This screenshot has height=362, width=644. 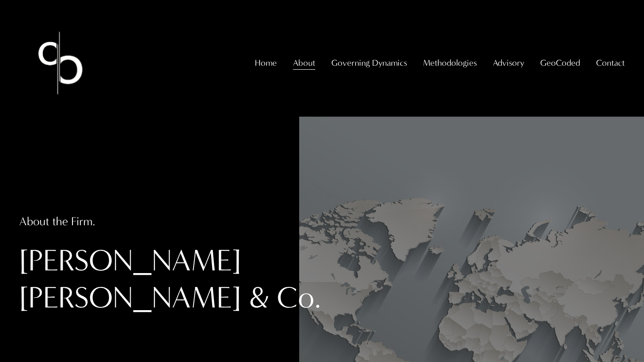 What do you see at coordinates (560, 62) in the screenshot?
I see `span: GeoCoded` at bounding box center [560, 62].